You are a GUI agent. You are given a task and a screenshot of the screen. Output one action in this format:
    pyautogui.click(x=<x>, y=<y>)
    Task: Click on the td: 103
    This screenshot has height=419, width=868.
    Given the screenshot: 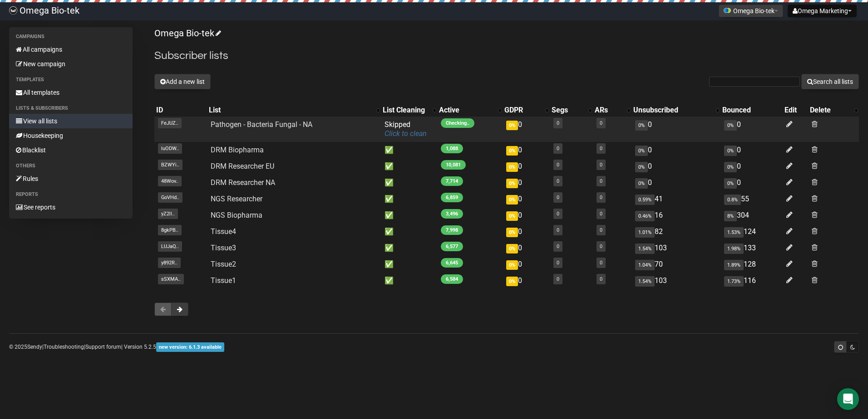 What is the action you would take?
    pyautogui.click(x=676, y=248)
    